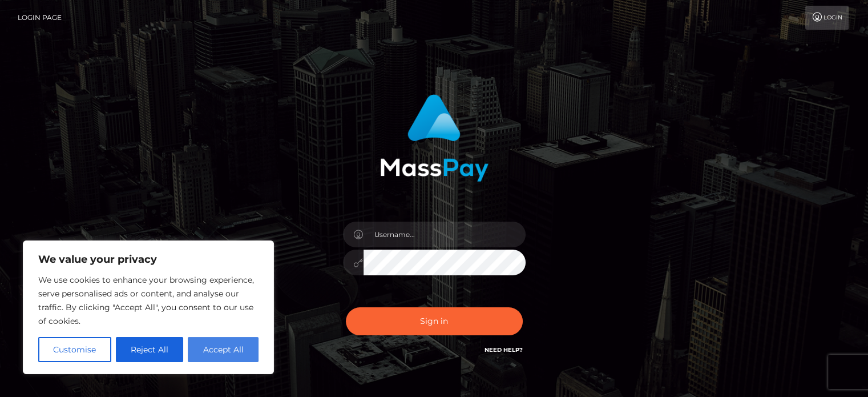  What do you see at coordinates (445, 234) in the screenshot?
I see `input: Username...` at bounding box center [445, 234].